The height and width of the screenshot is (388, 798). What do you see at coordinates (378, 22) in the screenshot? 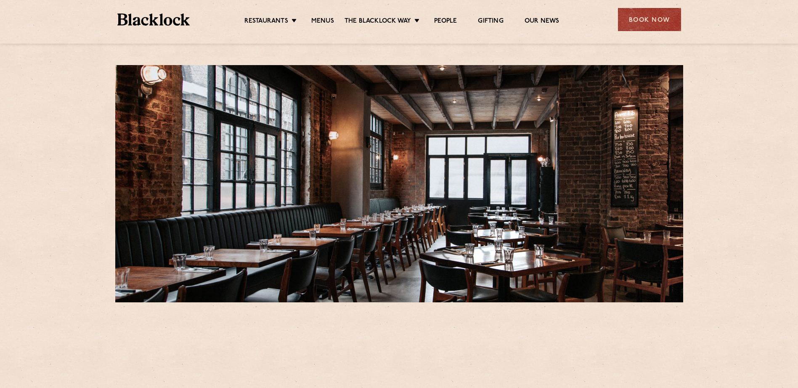
I see `a: The Blacklock Way` at bounding box center [378, 22].